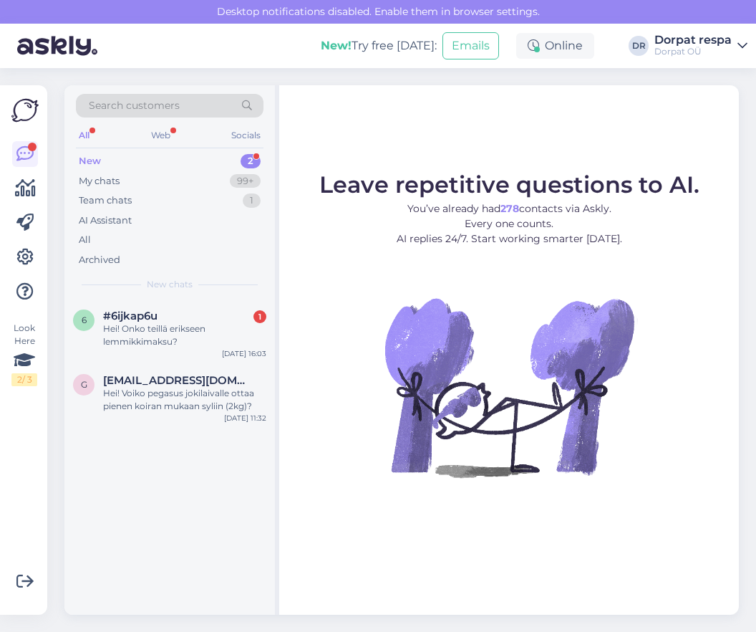 The image size is (756, 632). I want to click on p: You’ve already had contacts via Askly. Every one counts. AI replies 24/7. Start working smarter [..., so click(509, 223).